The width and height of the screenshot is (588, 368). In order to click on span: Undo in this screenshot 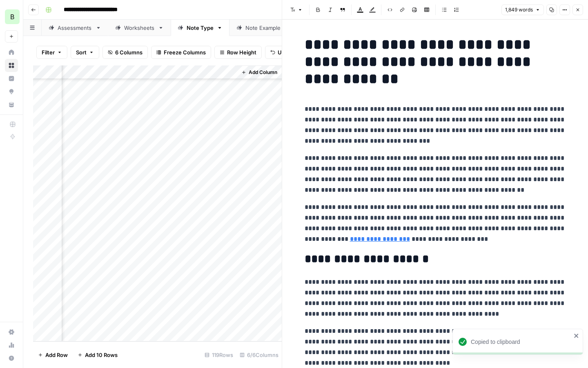, I will do `click(284, 52)`.